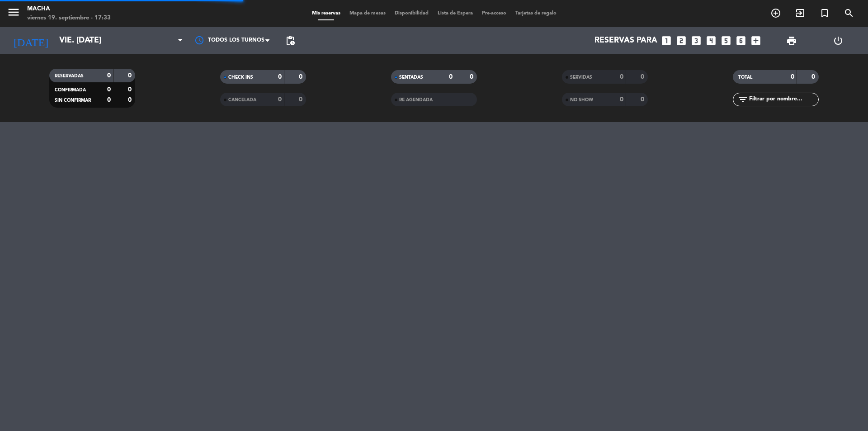 The image size is (868, 431). I want to click on span: CHECK INS, so click(241, 77).